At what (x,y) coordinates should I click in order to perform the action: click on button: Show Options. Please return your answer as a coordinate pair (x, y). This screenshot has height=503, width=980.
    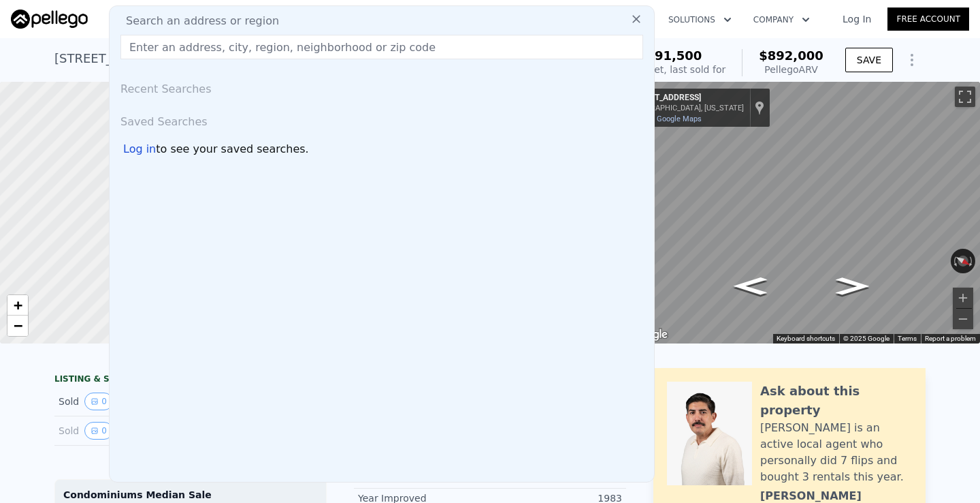
    Looking at the image, I should click on (913, 60).